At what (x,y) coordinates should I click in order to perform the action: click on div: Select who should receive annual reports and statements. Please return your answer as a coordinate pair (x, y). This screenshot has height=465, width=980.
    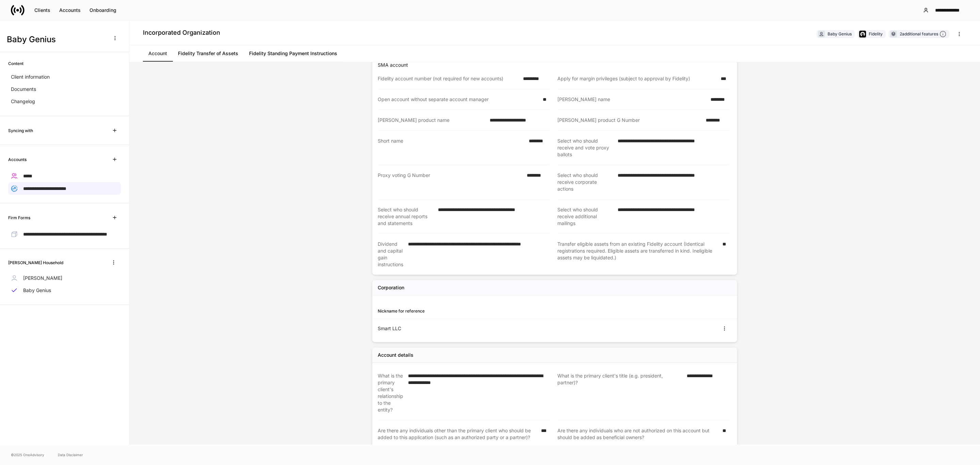
    Looking at the image, I should click on (406, 216).